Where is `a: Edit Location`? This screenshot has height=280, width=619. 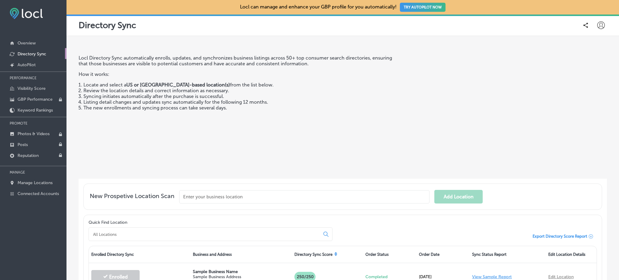 a: Edit Location is located at coordinates (561, 276).